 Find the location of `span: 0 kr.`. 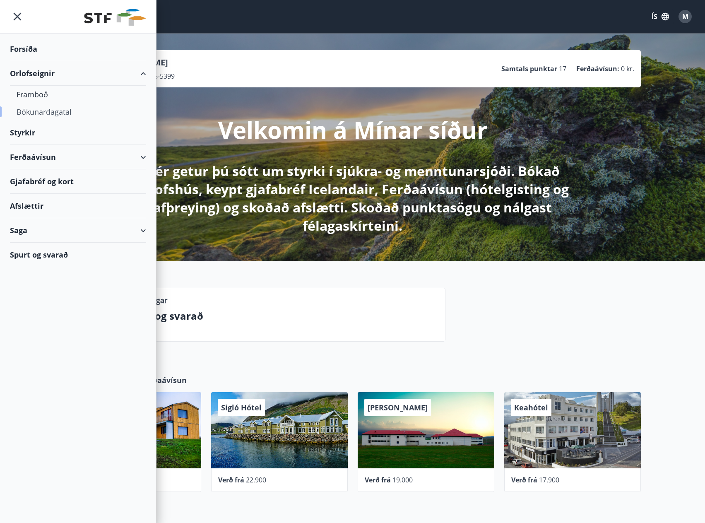

span: 0 kr. is located at coordinates (628, 69).